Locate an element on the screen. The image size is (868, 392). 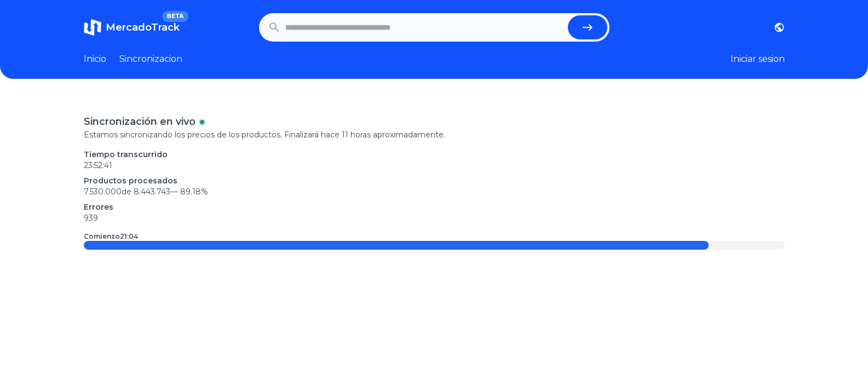
p: Errores is located at coordinates (434, 207).